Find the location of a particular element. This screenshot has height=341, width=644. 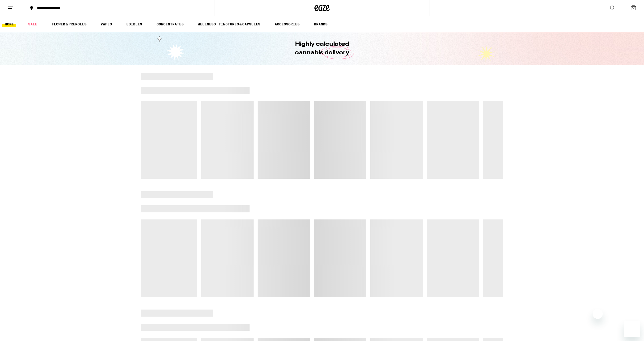

a: HOME is located at coordinates (9, 24).